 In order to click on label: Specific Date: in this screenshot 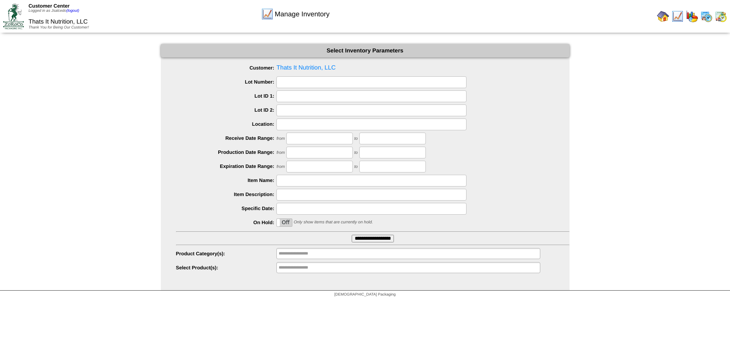, I will do `click(226, 208)`.